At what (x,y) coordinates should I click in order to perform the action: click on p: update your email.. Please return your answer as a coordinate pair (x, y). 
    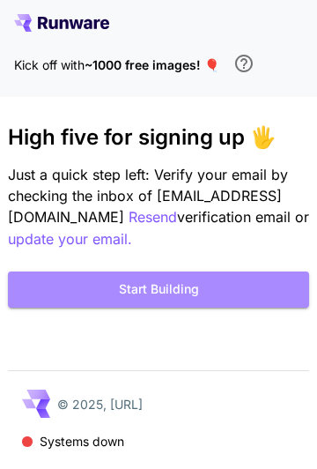
    Looking at the image, I should click on (70, 239).